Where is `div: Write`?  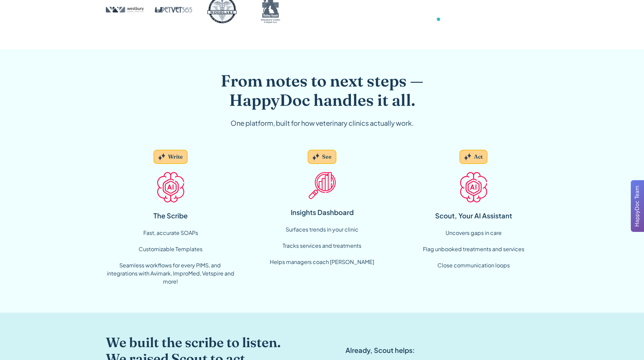 div: Write is located at coordinates (176, 157).